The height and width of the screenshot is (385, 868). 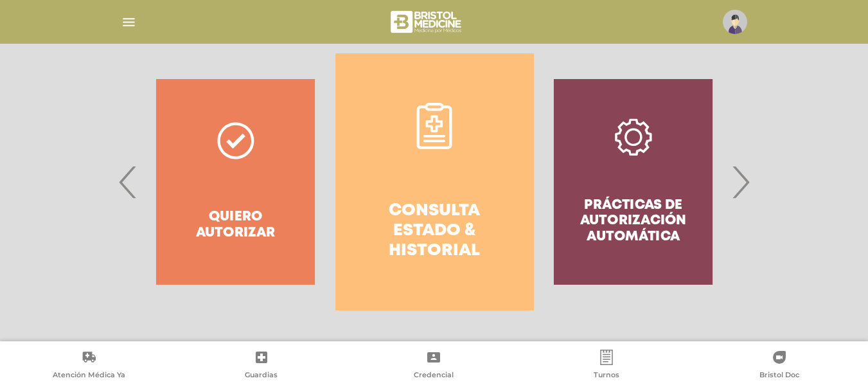 What do you see at coordinates (261, 376) in the screenshot?
I see `span: Guardias` at bounding box center [261, 376].